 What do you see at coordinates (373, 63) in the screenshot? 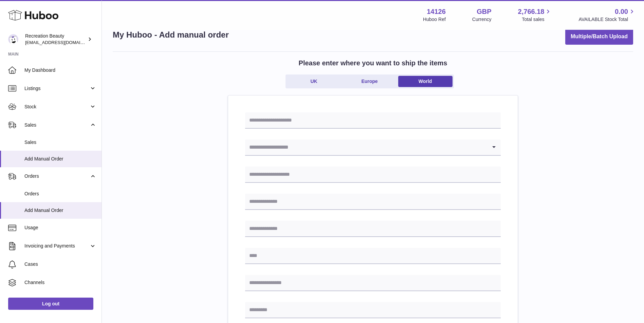
I see `h2: Please enter where you want to ship the items` at bounding box center [373, 63].